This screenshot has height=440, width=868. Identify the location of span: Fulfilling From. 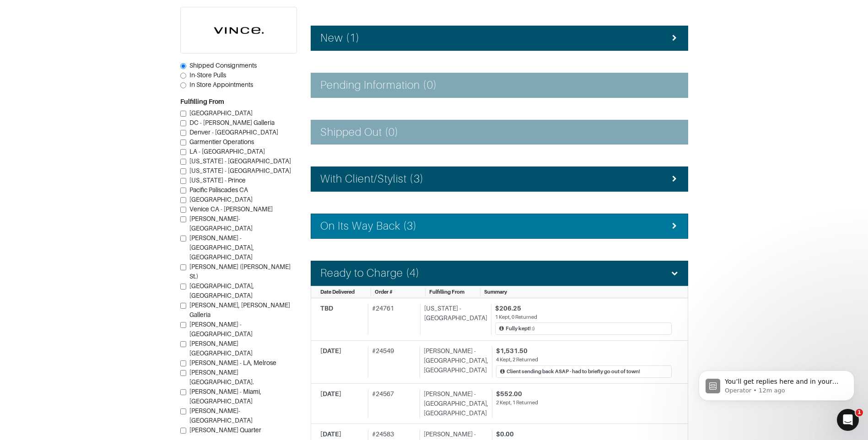
(447, 292).